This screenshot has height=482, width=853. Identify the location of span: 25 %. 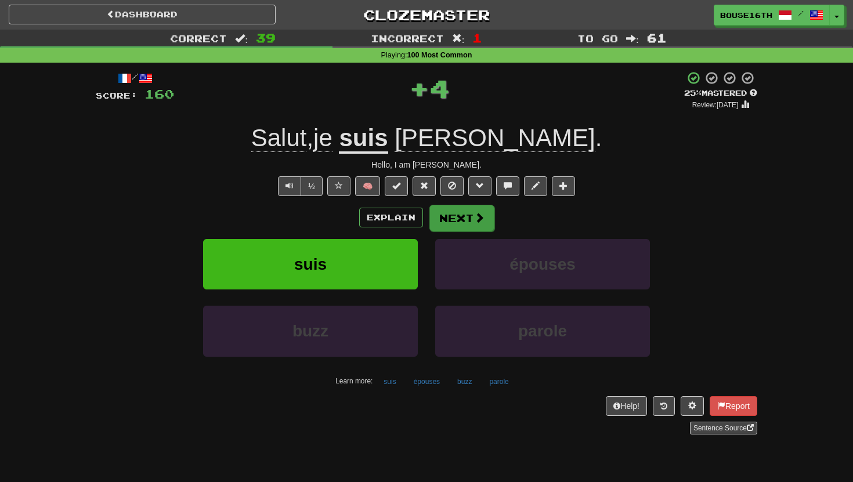
(693, 93).